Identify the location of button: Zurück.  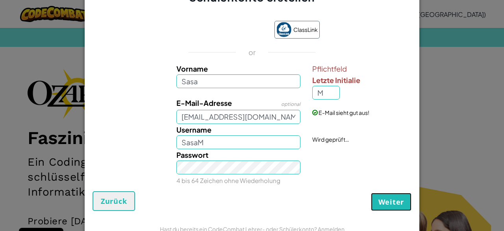
(114, 201).